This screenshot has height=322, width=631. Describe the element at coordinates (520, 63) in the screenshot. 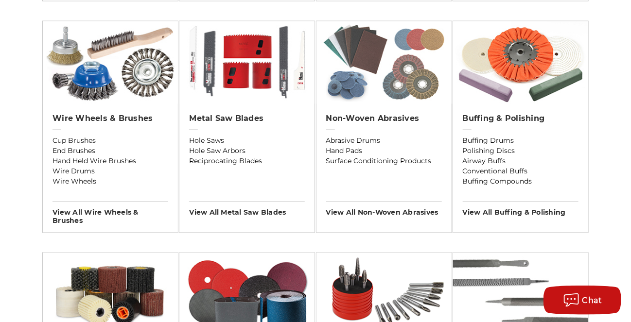

I see `img: Buffing & Polishing` at that location.